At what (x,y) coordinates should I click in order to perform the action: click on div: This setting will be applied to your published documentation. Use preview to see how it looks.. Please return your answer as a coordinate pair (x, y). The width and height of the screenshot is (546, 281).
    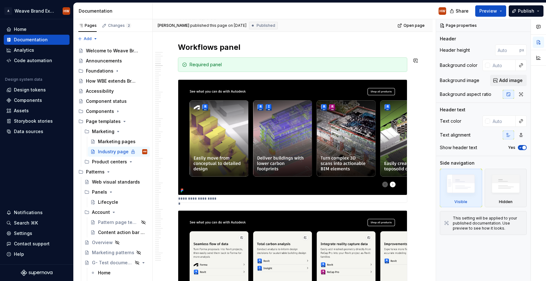
    Looking at the image, I should click on (487, 224).